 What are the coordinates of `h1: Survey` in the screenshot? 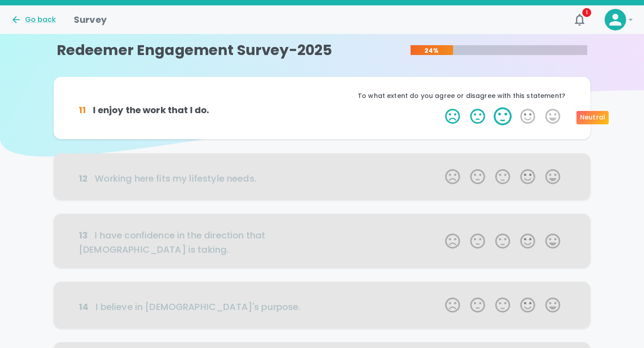 It's located at (90, 20).